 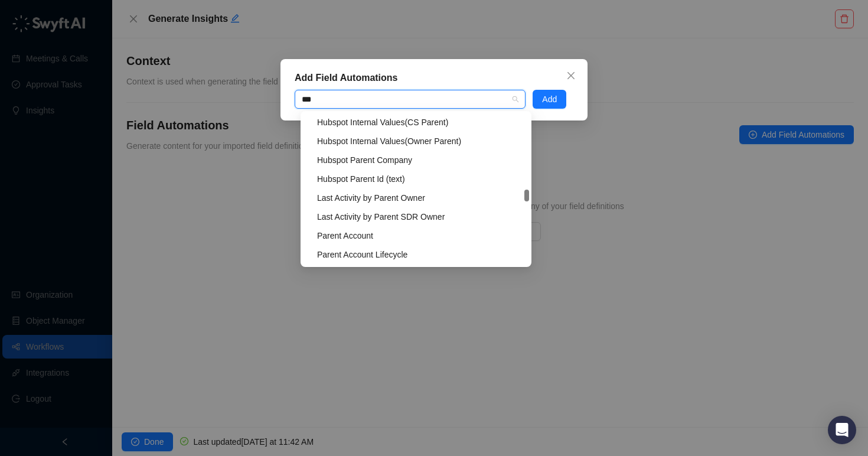 I want to click on button: Add, so click(x=550, y=99).